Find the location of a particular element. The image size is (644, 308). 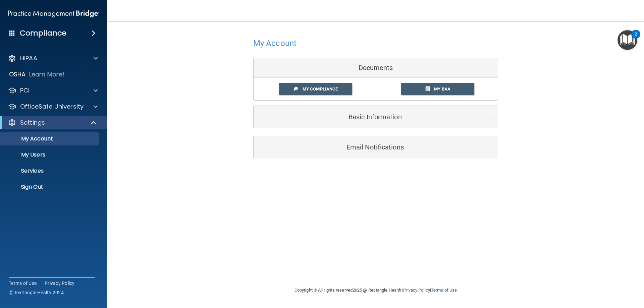

span: Ⓒ Rectangle Health 2024 is located at coordinates (36, 292).